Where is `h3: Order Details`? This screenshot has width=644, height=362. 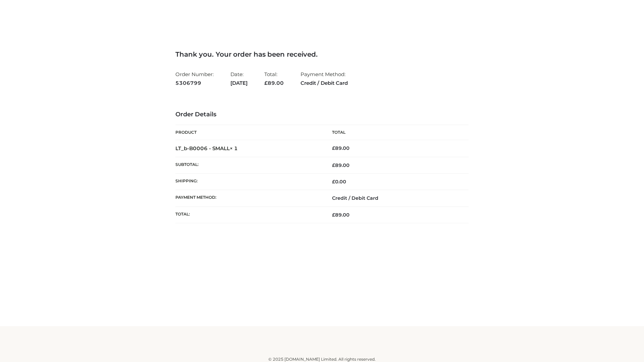
h3: Order Details is located at coordinates (322, 115).